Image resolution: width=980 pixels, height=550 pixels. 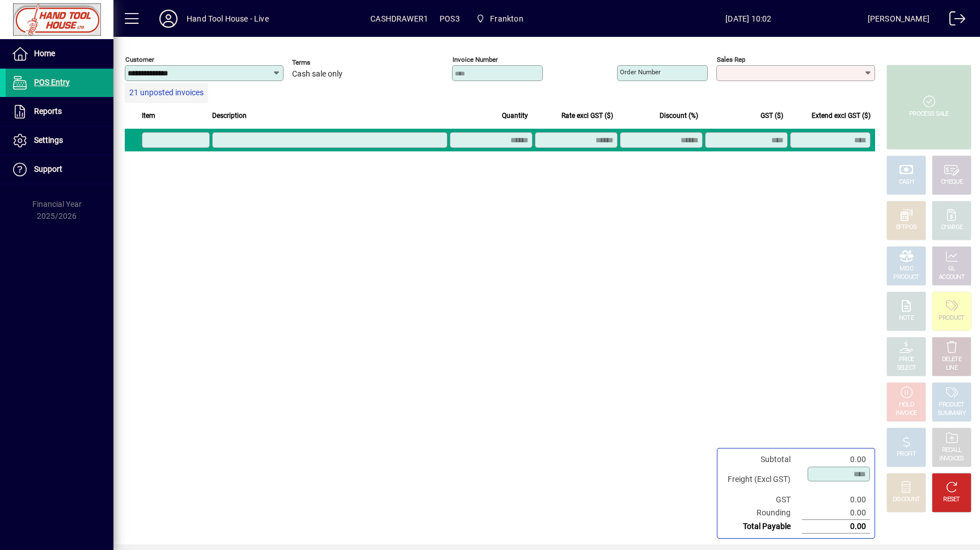 I want to click on a: Home, so click(x=60, y=54).